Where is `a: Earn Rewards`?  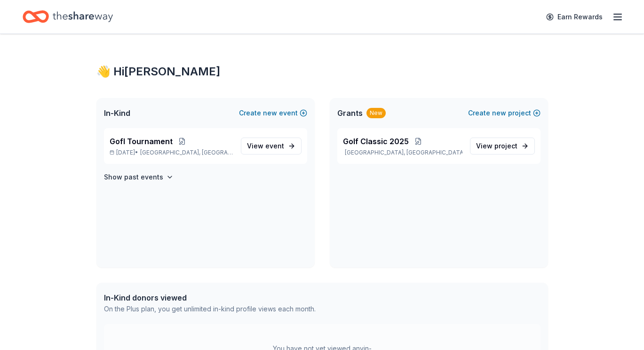 a: Earn Rewards is located at coordinates (575, 17).